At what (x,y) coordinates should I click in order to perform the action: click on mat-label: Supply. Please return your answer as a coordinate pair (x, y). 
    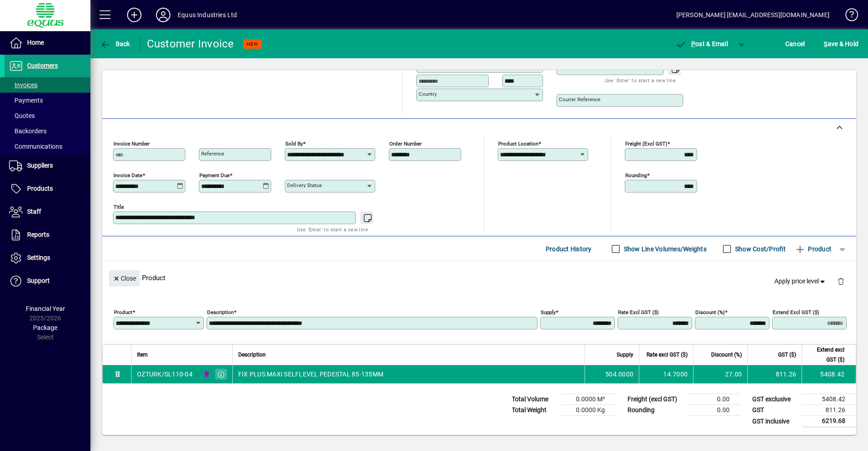
    Looking at the image, I should click on (548, 312).